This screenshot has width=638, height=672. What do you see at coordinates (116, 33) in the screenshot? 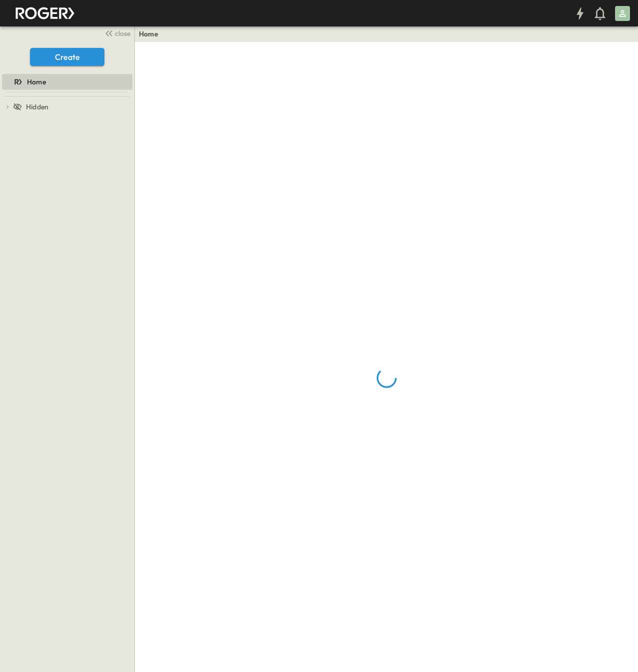
I see `button: close` at bounding box center [116, 33].